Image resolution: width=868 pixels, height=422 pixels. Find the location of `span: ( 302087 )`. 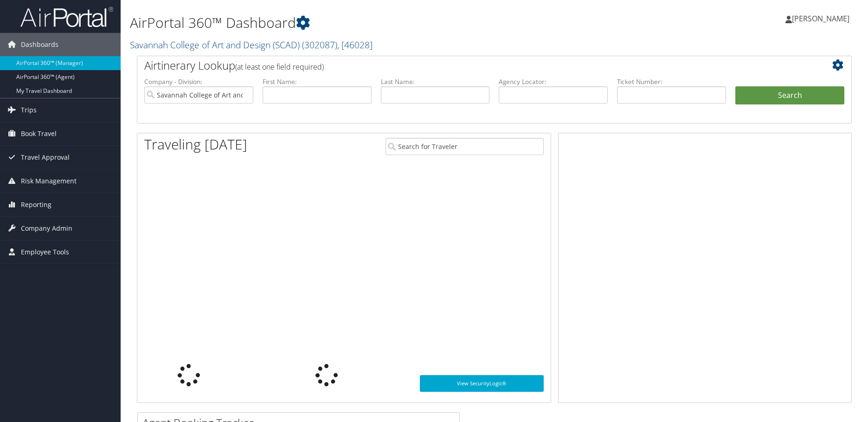

span: ( 302087 ) is located at coordinates (320, 44).